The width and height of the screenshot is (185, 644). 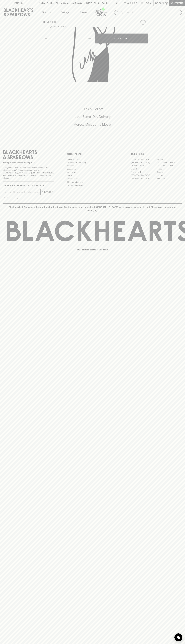 I want to click on h5: Click & Collect, so click(x=92, y=109).